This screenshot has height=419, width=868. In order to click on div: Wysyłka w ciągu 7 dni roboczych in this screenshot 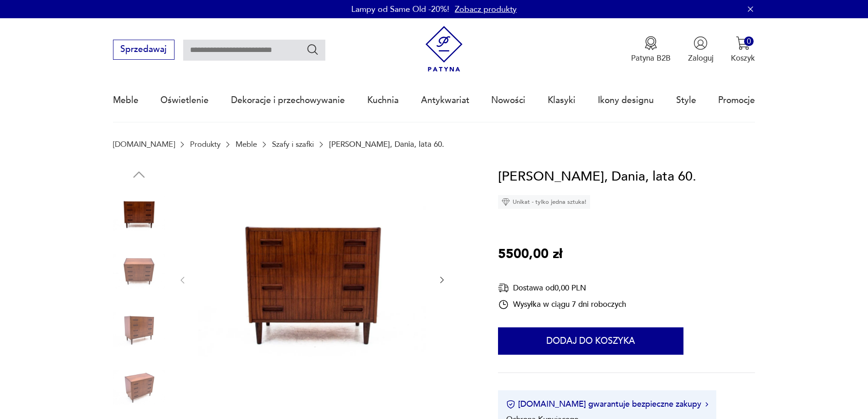, I will do `click(562, 305)`.